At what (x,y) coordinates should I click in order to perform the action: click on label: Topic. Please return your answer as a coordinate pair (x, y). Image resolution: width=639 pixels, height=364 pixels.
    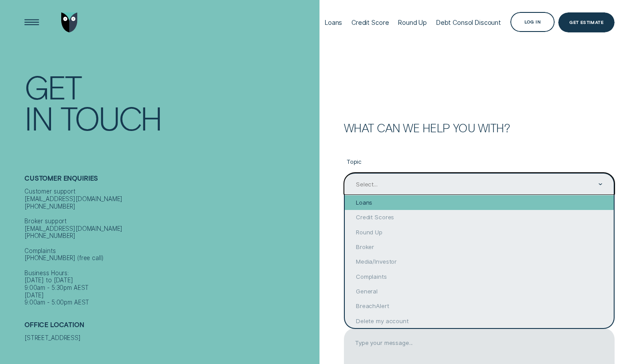
    Looking at the image, I should click on (479, 163).